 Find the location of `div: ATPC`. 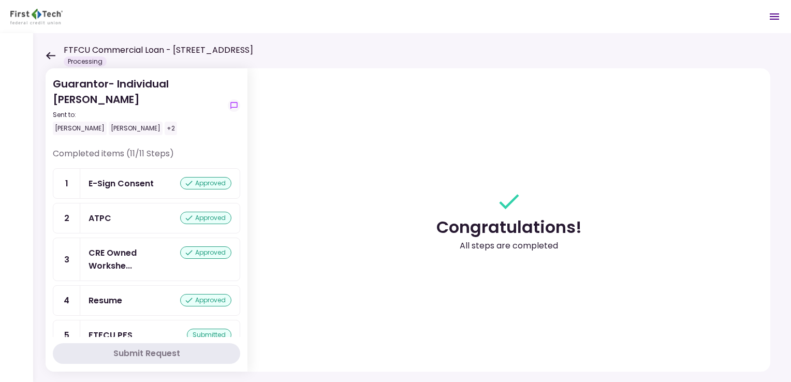

div: ATPC is located at coordinates (100, 218).